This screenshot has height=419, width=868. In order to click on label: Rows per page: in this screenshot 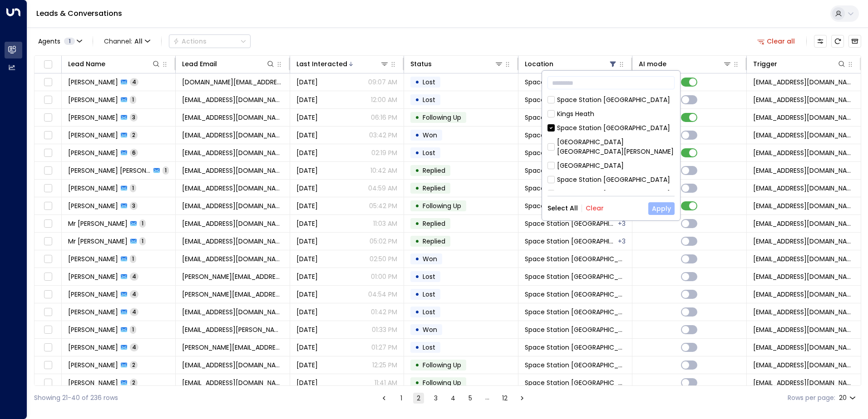, I will do `click(811, 398)`.